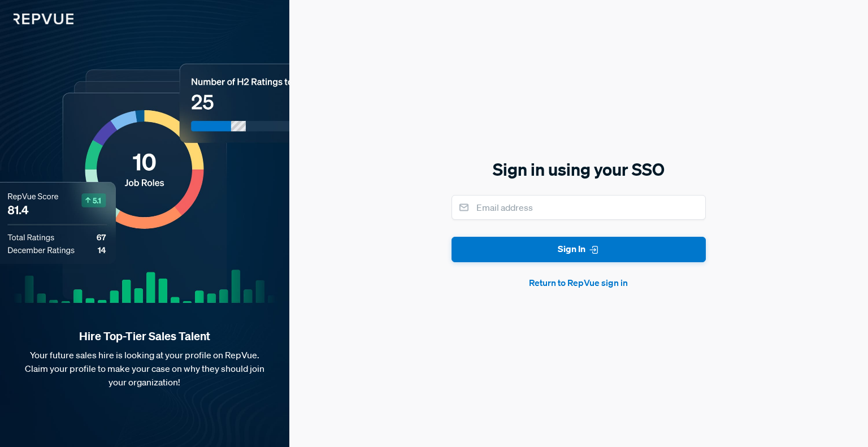 Image resolution: width=868 pixels, height=447 pixels. What do you see at coordinates (578, 249) in the screenshot?
I see `button: Sign In` at bounding box center [578, 249].